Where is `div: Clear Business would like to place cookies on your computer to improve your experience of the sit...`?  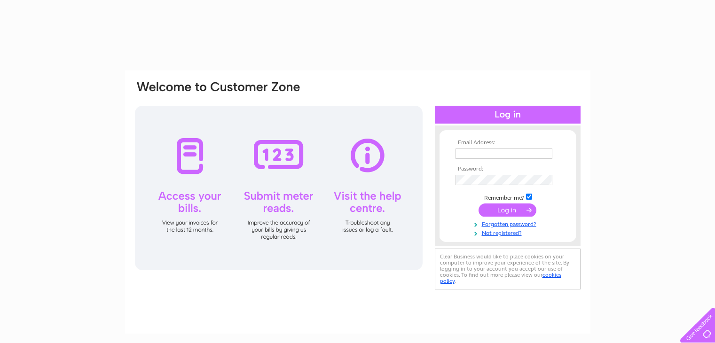
div: Clear Business would like to place cookies on your computer to improve your experience of the sit... is located at coordinates (508, 269).